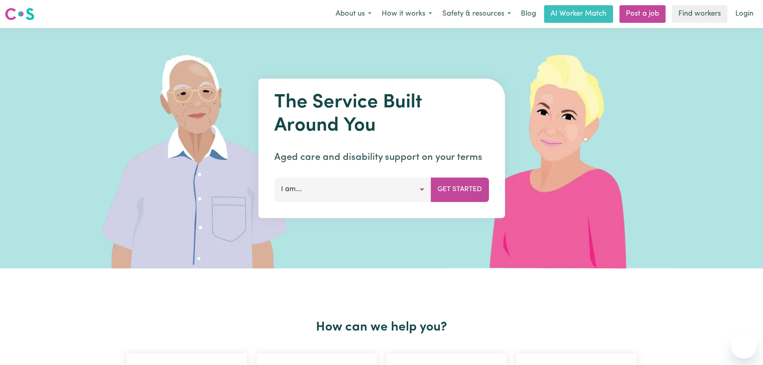 This screenshot has width=763, height=365. I want to click on button: I am..., so click(352, 190).